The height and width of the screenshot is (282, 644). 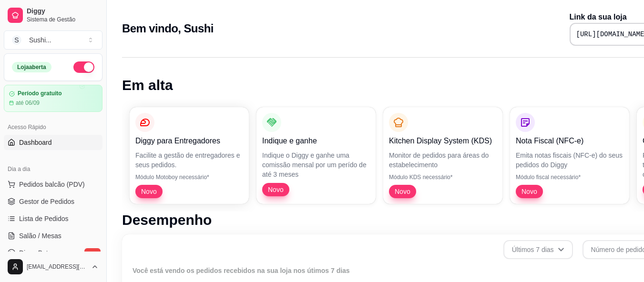 I want to click on button: Kitchen Display System (KDS)Monitor de pedidos para áreas do estabelecimentoMódulo KDS necessário..., so click(x=443, y=155).